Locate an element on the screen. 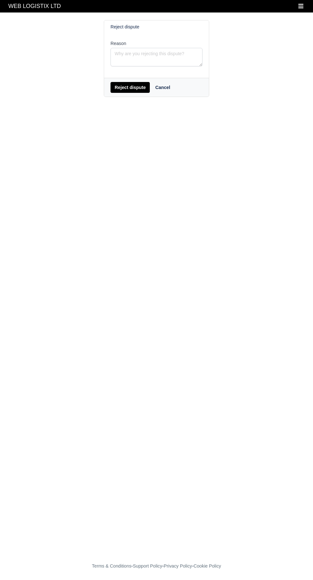 The image size is (313, 580). button: Reject dispute is located at coordinates (130, 87).